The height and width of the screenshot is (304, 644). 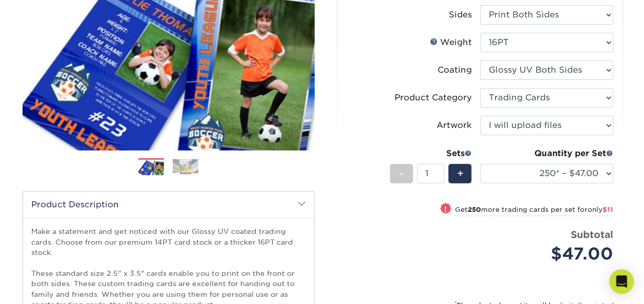 I want to click on small: Get more trading cards per set for, so click(x=534, y=211).